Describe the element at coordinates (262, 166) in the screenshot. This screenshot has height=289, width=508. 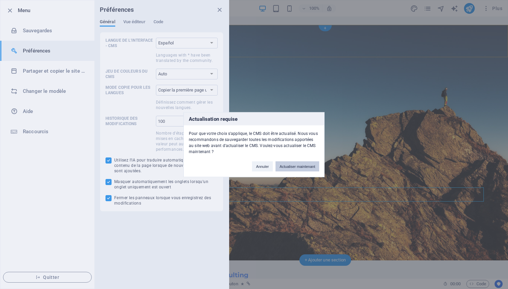
I see `button: Annuler` at that location.